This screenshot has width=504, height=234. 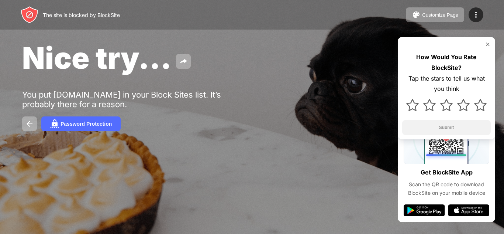 I want to click on img: back.svg, so click(x=30, y=124).